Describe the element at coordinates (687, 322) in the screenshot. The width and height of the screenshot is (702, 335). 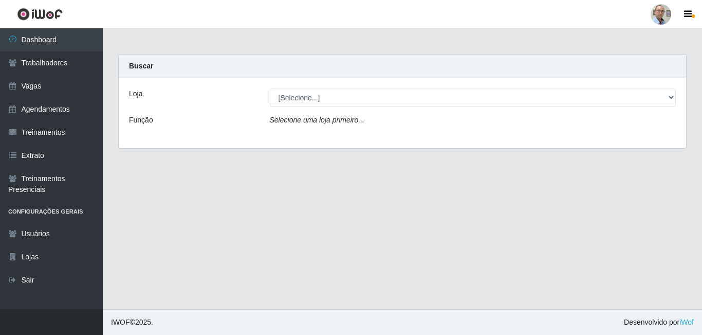
I see `a: iWof` at that location.